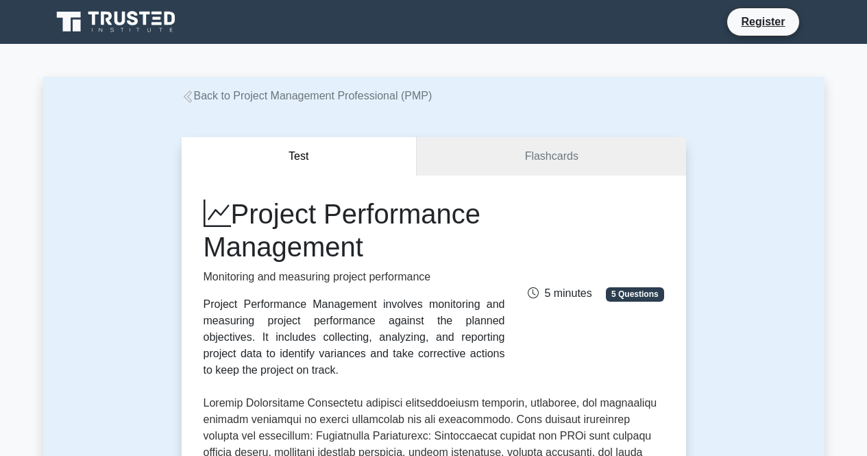 Image resolution: width=867 pixels, height=456 pixels. I want to click on p: Monitoring and measuring project performance, so click(355, 277).